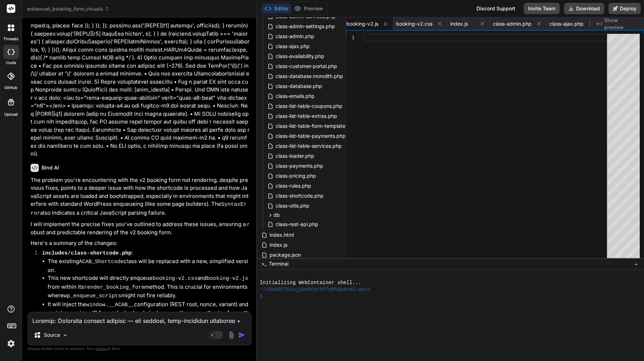 This screenshot has height=361, width=644. What do you see at coordinates (285, 255) in the screenshot?
I see `span: package.json` at bounding box center [285, 255].